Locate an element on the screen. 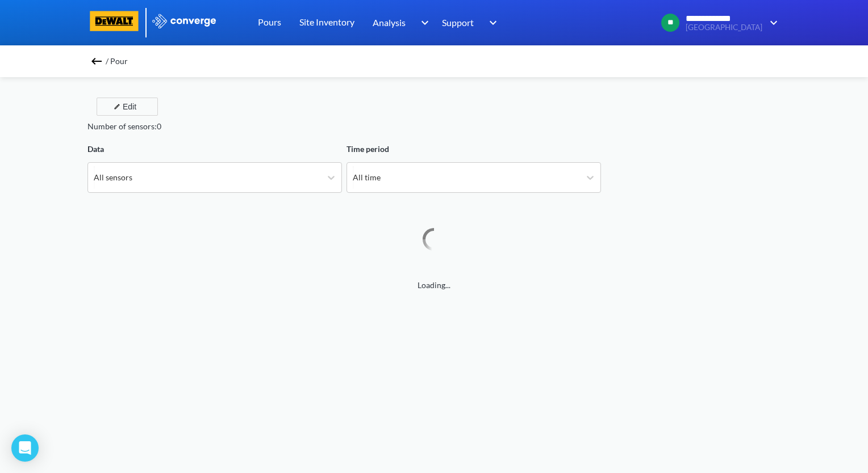 This screenshot has width=868, height=473. img: backspace.svg is located at coordinates (96, 61).